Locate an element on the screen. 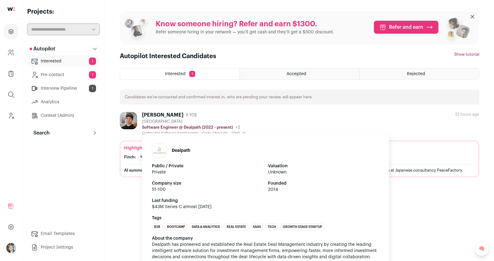 The image size is (494, 261). span: Accepted is located at coordinates (296, 74).